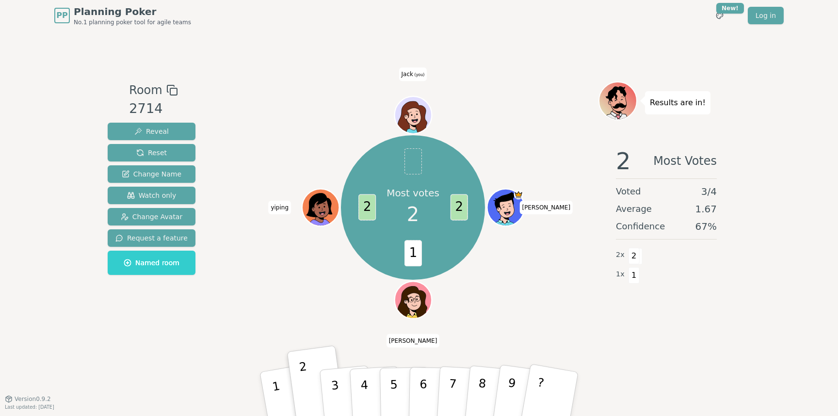  I want to click on button: Watch only, so click(151, 195).